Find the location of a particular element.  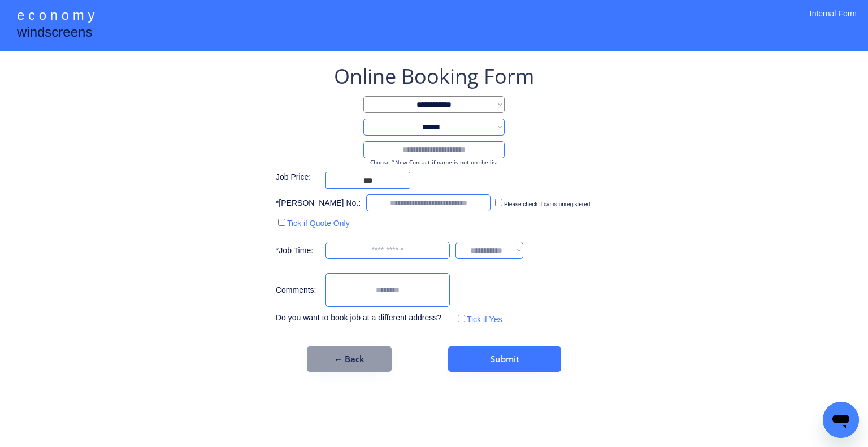

div: Job Price: is located at coordinates (297, 178).